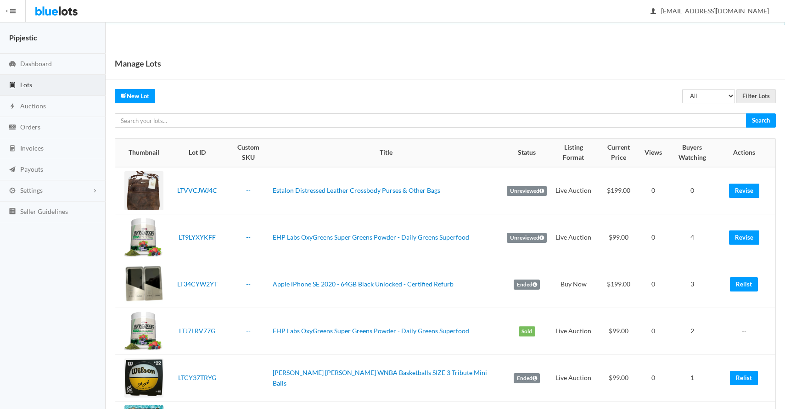 This screenshot has height=409, width=785. What do you see at coordinates (135, 96) in the screenshot?
I see `a: createNew Lot` at bounding box center [135, 96].